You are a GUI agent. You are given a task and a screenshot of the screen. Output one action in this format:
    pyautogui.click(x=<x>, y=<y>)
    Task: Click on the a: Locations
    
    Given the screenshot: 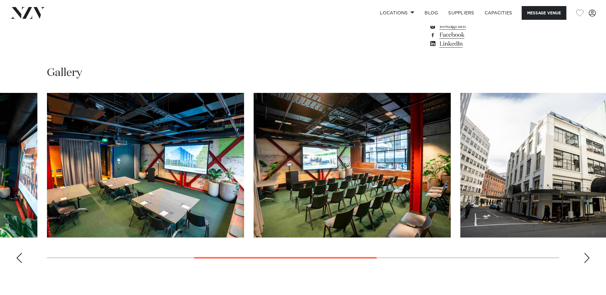 What is the action you would take?
    pyautogui.click(x=397, y=13)
    